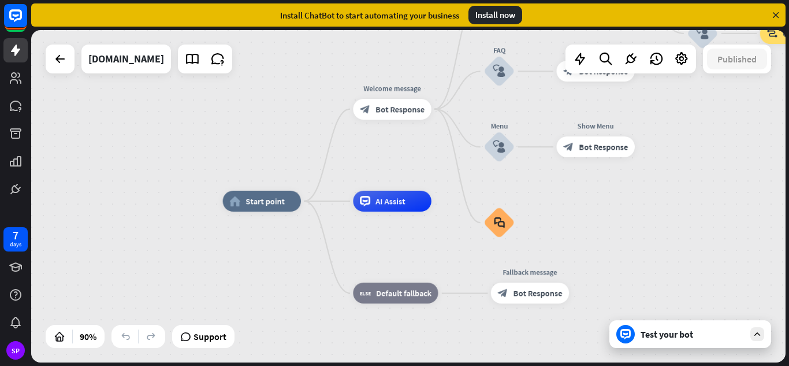  What do you see at coordinates (404, 293) in the screenshot?
I see `span: Default fallback` at bounding box center [404, 293].